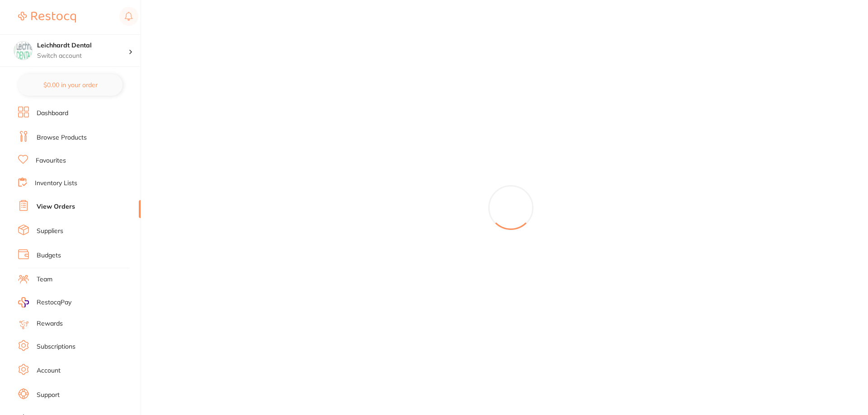 Image resolution: width=868 pixels, height=415 pixels. What do you see at coordinates (48, 396) in the screenshot?
I see `a: Support` at bounding box center [48, 396].